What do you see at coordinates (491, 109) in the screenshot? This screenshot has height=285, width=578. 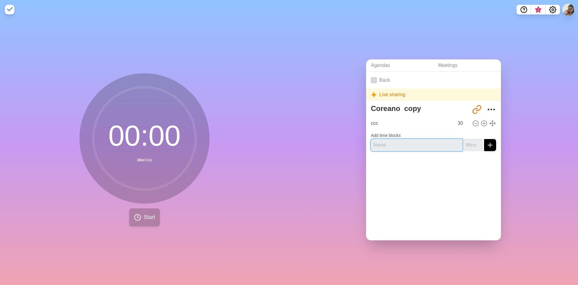 I see `button: More` at bounding box center [491, 109].